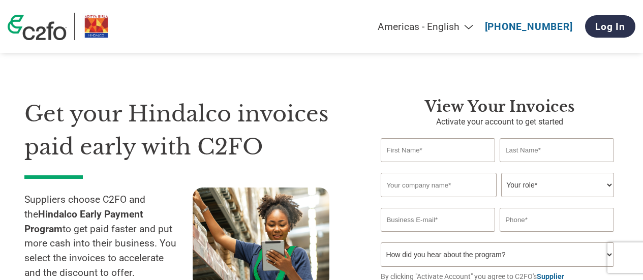 This screenshot has width=643, height=280. I want to click on div: Invalid last name or last name is too long, so click(556, 166).